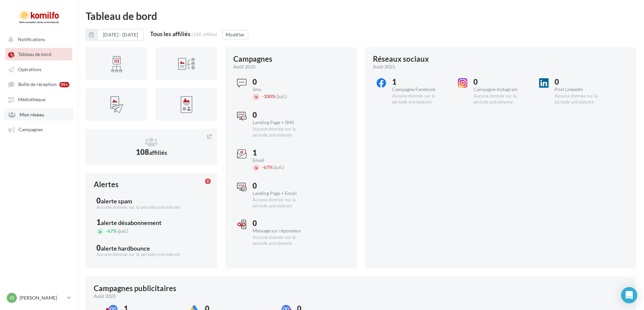  What do you see at coordinates (253, 59) in the screenshot?
I see `div: Campagnes` at bounding box center [253, 59].